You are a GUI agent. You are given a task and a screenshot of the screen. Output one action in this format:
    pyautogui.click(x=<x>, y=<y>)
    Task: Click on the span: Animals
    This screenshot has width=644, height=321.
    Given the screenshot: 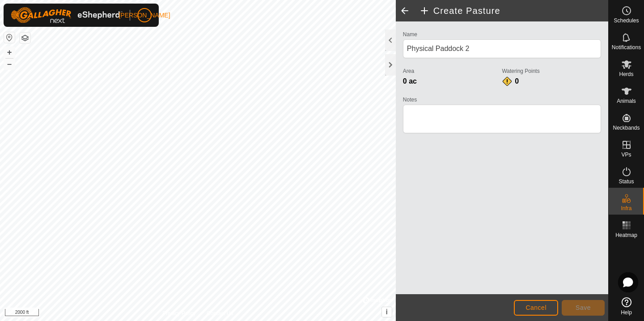 What is the action you would take?
    pyautogui.click(x=626, y=101)
    